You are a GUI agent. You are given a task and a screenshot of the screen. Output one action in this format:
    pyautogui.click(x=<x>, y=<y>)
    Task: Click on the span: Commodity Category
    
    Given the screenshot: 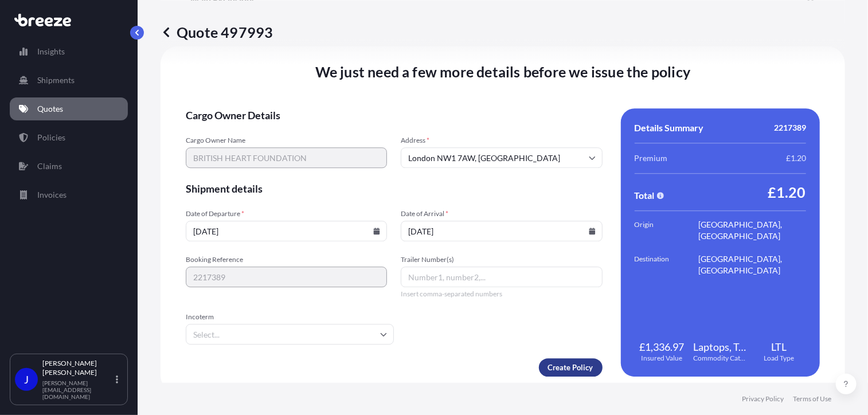 What is the action you would take?
    pyautogui.click(x=720, y=359)
    